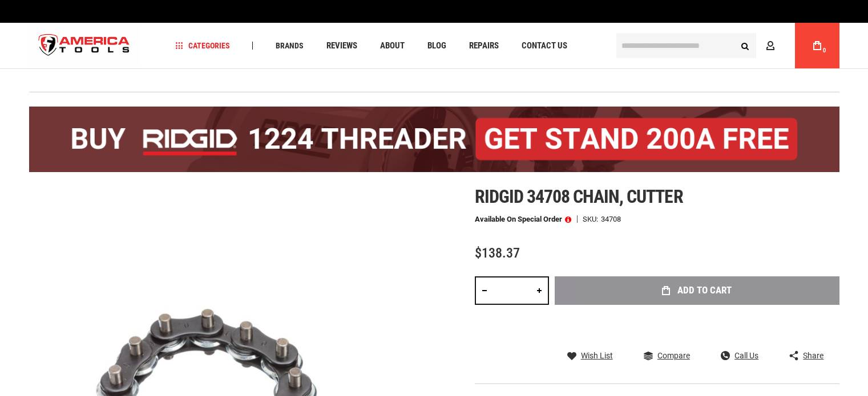 Image resolution: width=868 pixels, height=396 pixels. Describe the element at coordinates (437, 46) in the screenshot. I see `a: Blog` at that location.